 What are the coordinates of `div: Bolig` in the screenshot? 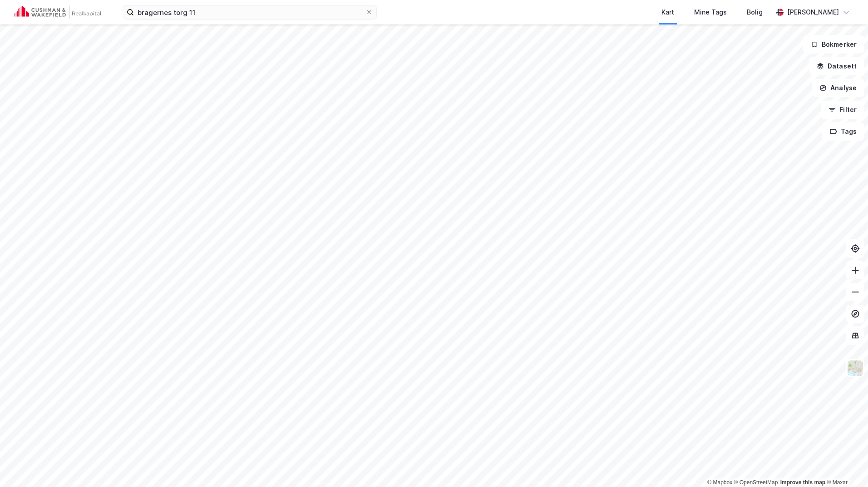 It's located at (754, 12).